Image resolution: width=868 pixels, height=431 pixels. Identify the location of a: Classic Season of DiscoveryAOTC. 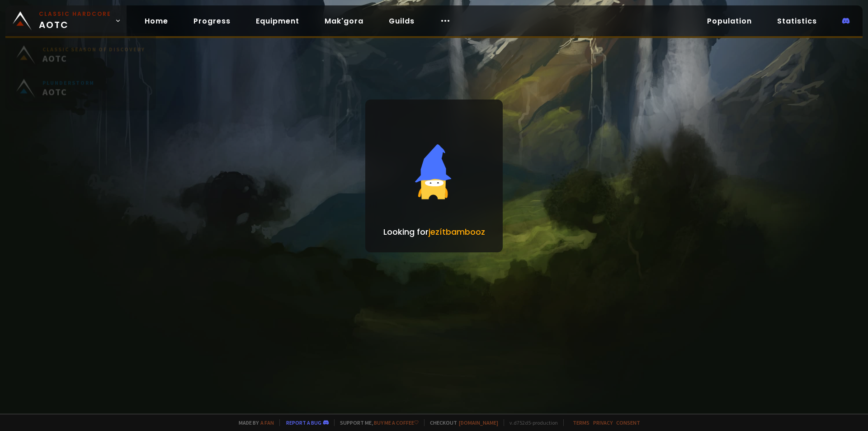
(80, 62).